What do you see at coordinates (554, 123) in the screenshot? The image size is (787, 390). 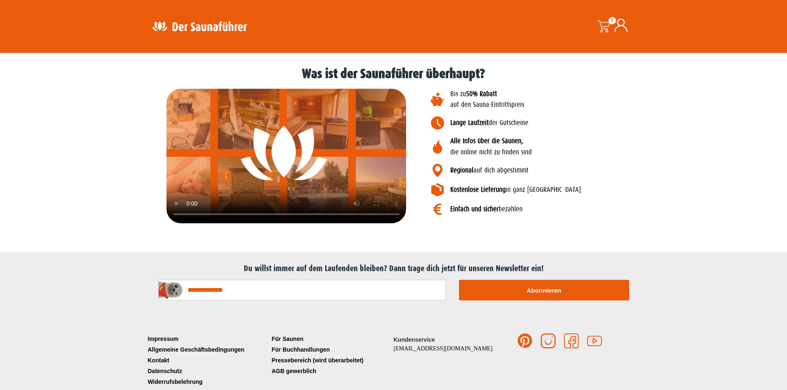 I see `p: der Gutscheine` at bounding box center [554, 123].